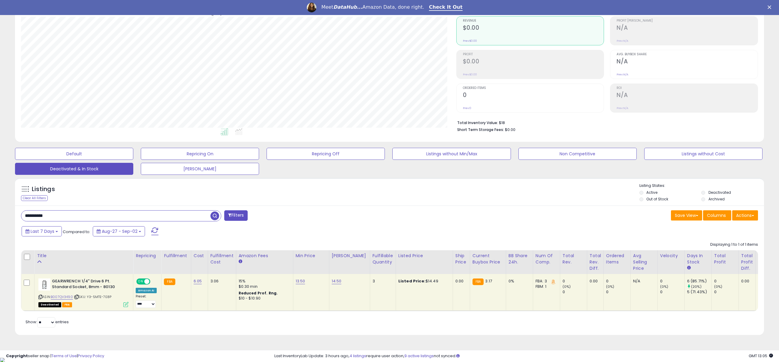 The height and width of the screenshot is (362, 779). Describe the element at coordinates (605, 122) in the screenshot. I see `li: $18` at that location.